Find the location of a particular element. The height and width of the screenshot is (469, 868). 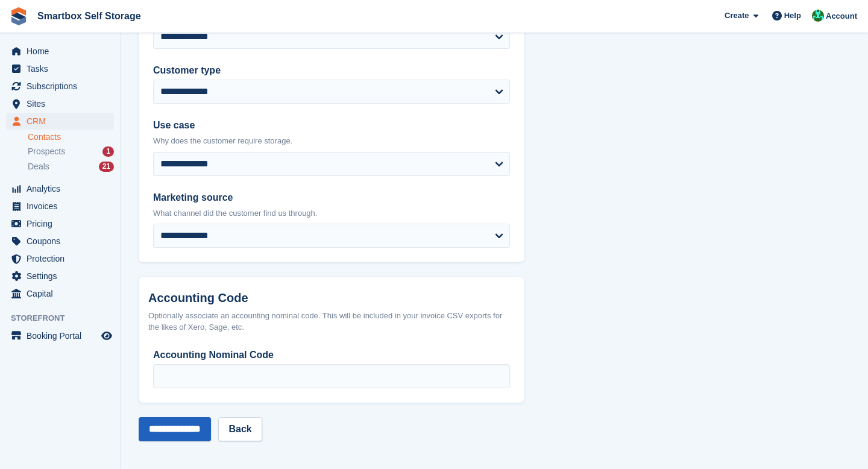

div: Optionally associate an accounting nominal code. This will be included in your invoice CSV export... is located at coordinates (332, 321).